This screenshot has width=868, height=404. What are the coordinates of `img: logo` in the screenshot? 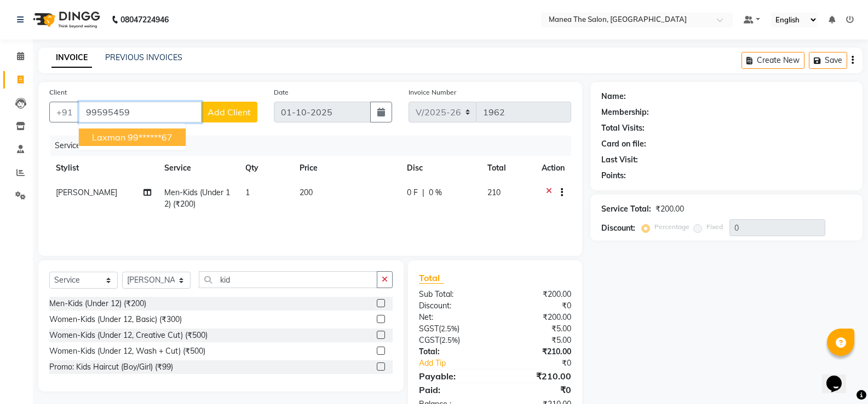 It's located at (65, 20).